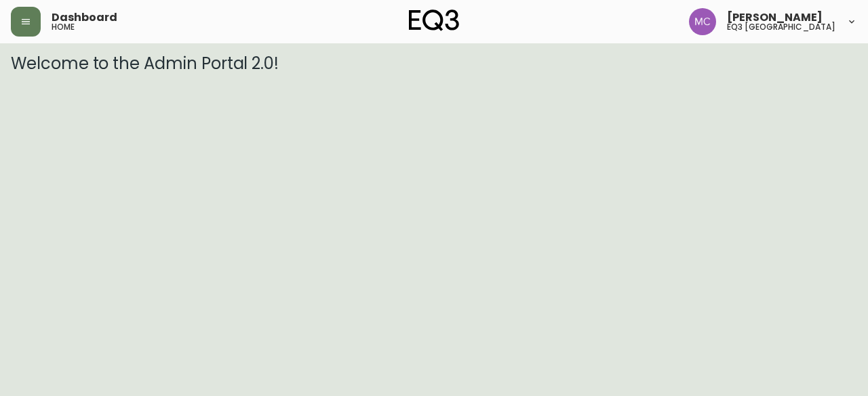  Describe the element at coordinates (434, 20) in the screenshot. I see `img: logo` at that location.